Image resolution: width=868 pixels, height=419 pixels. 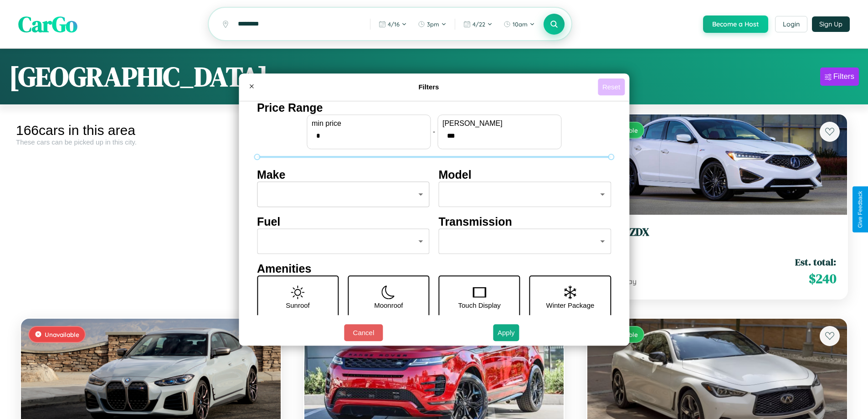 What do you see at coordinates (434, 269) in the screenshot?
I see `h4: Amenities` at bounding box center [434, 269].